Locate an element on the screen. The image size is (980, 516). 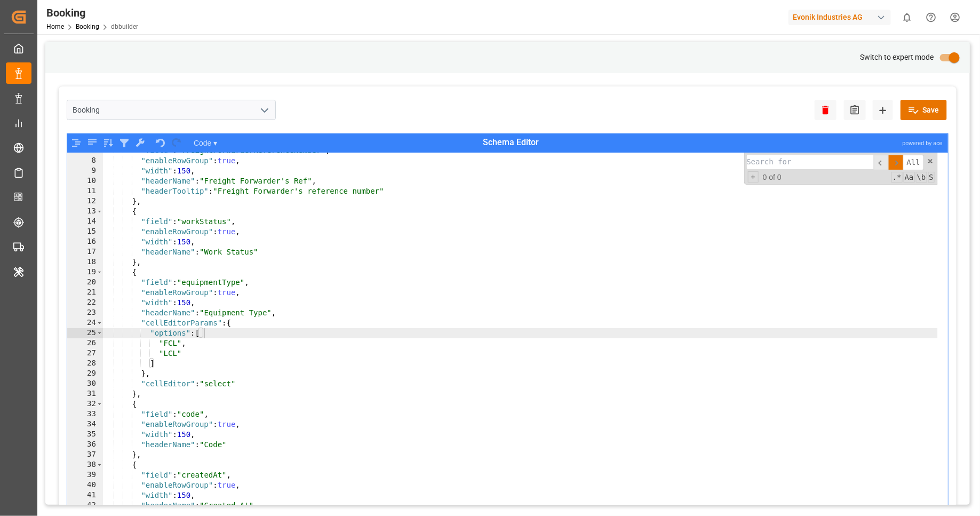
div: 26 is located at coordinates (85, 343).